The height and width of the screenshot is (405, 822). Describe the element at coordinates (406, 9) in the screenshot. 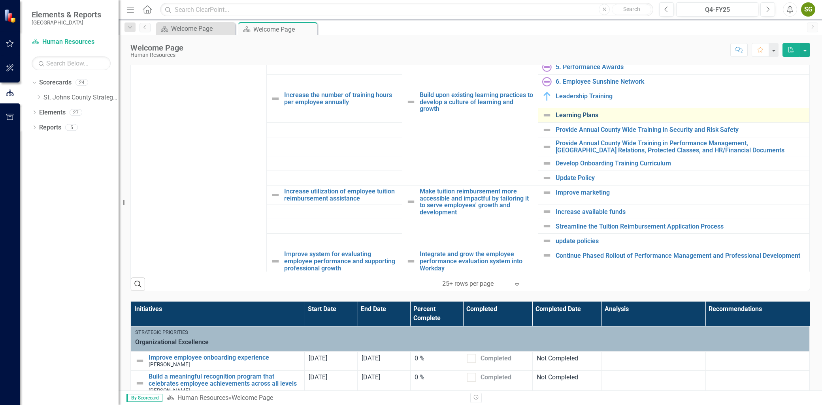

I see `input: Search ClearPoint...` at that location.